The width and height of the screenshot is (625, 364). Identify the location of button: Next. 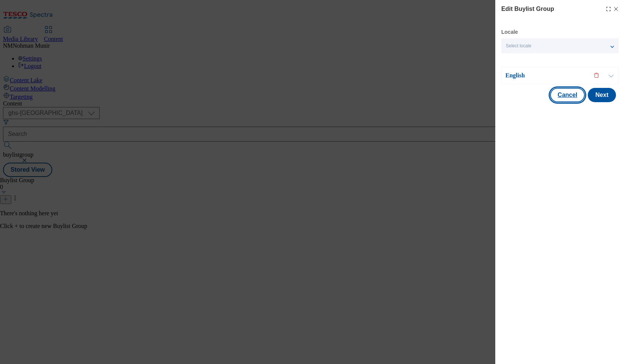
(601, 95).